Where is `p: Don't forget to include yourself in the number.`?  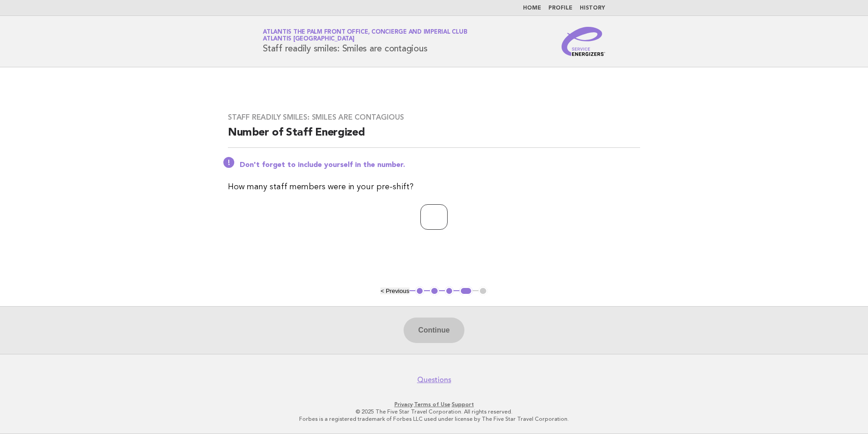 p: Don't forget to include yourself in the number. is located at coordinates (440, 165).